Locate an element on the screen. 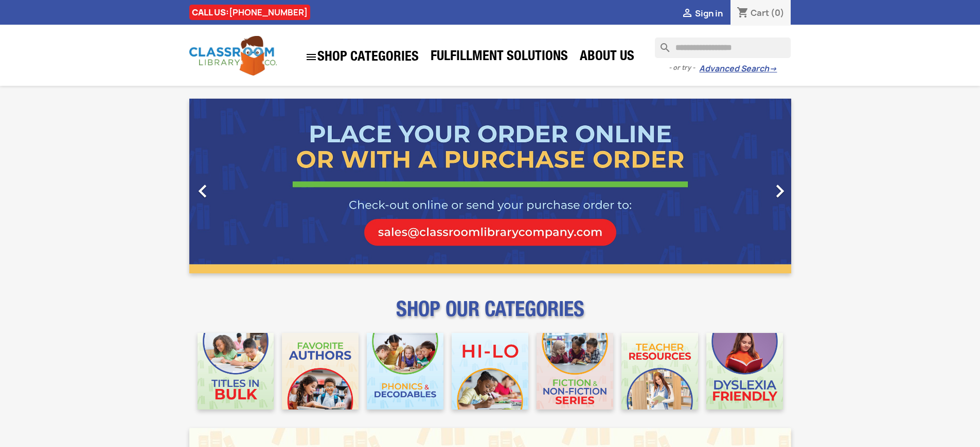 The width and height of the screenshot is (980, 447). i: shopping_cart is located at coordinates (743, 13).